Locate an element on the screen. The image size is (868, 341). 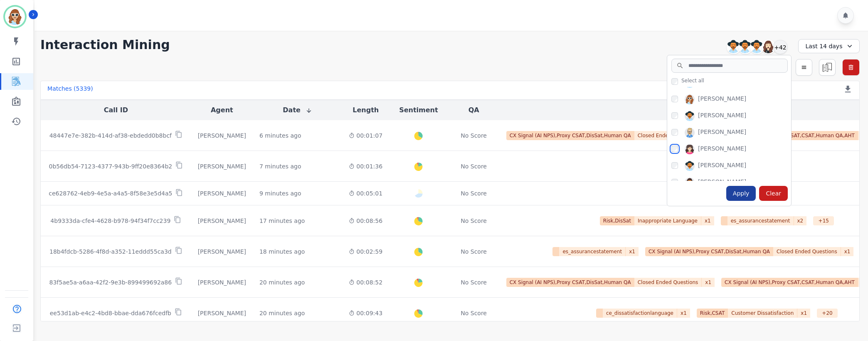
span: x 2 is located at coordinates (800, 221).